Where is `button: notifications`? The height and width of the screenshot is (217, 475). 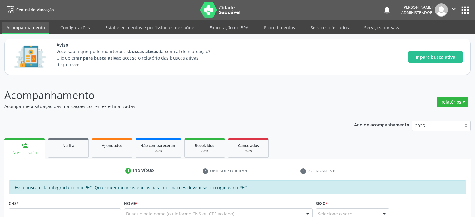 button: notifications is located at coordinates (387, 10).